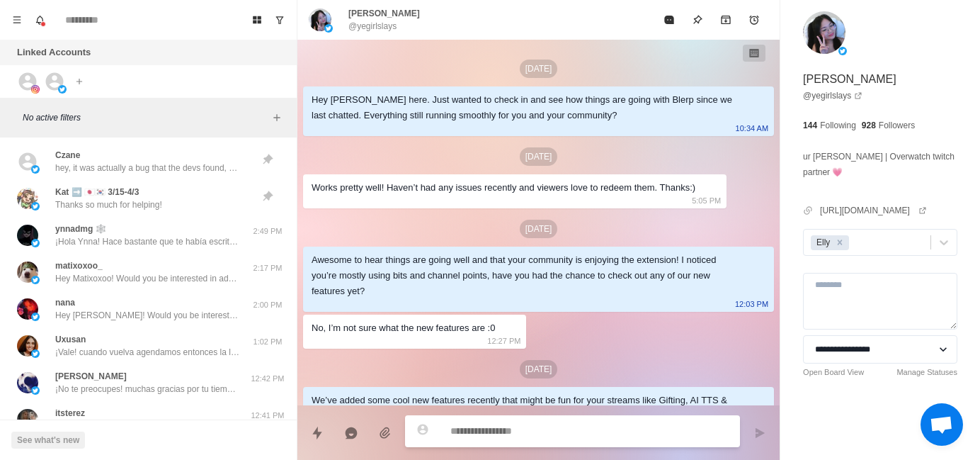 This screenshot has height=460, width=980. What do you see at coordinates (822, 243) in the screenshot?
I see `div: Elly` at bounding box center [822, 243].